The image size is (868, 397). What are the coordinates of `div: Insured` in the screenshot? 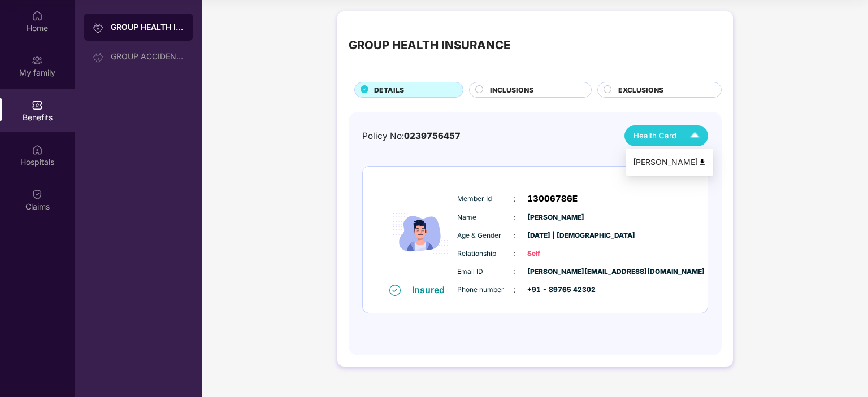 It's located at (432, 290).